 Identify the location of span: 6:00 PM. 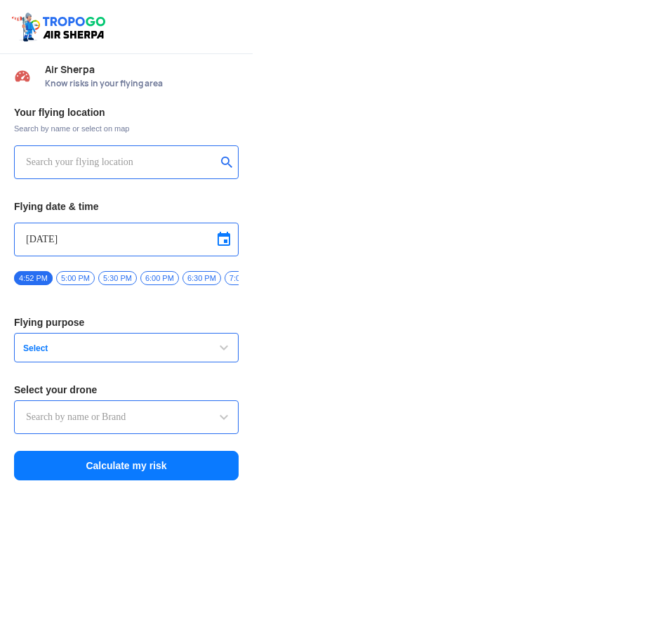
(160, 278).